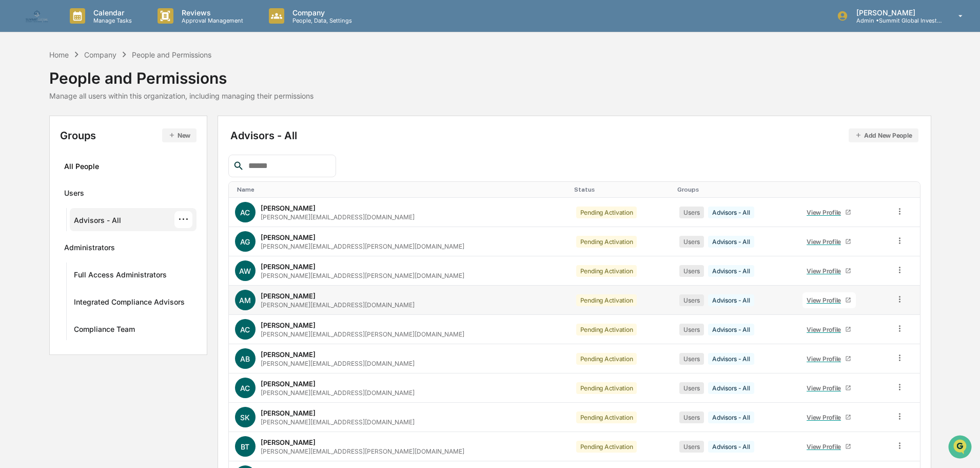  I want to click on span: BT, so click(245, 446).